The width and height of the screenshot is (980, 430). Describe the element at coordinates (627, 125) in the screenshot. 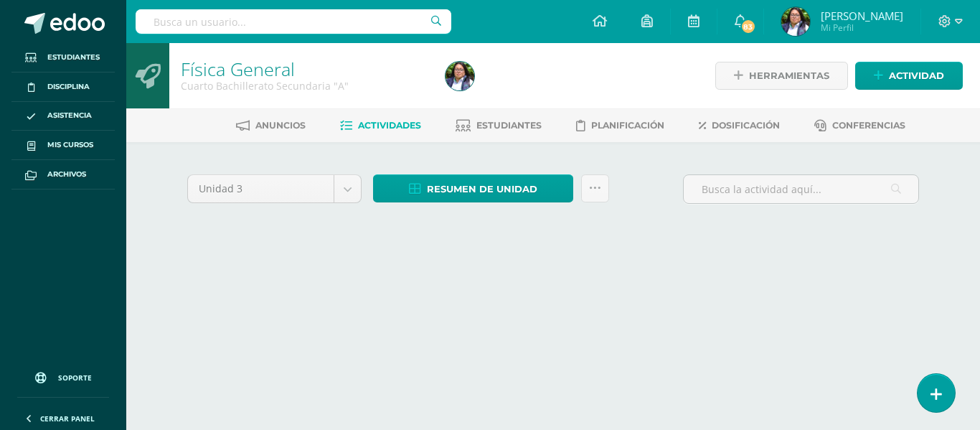

I see `span: Planificación` at that location.